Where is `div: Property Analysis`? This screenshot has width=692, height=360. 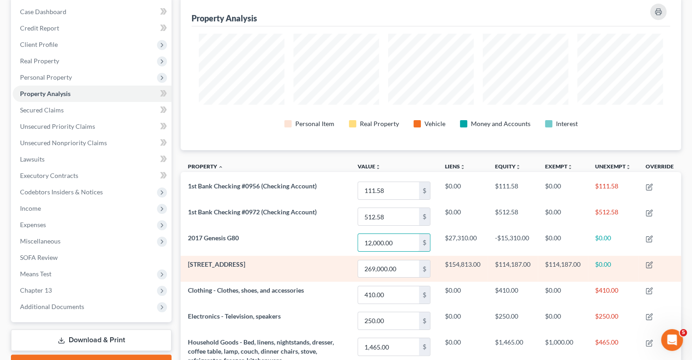 div: Property Analysis is located at coordinates (224, 18).